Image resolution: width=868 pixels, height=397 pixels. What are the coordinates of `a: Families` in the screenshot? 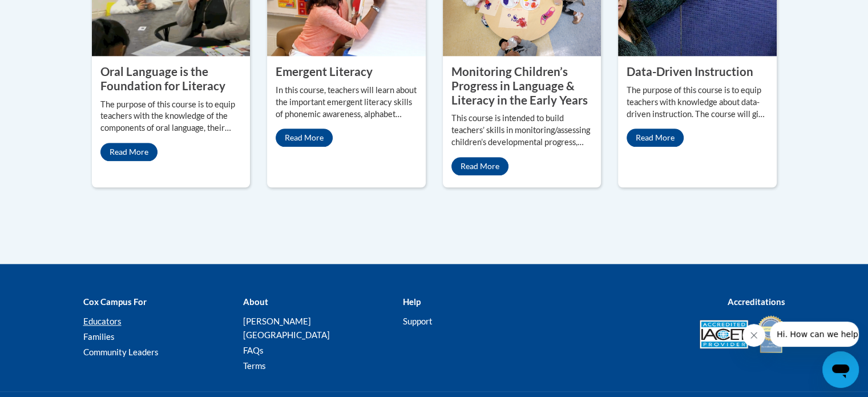 It's located at (99, 337).